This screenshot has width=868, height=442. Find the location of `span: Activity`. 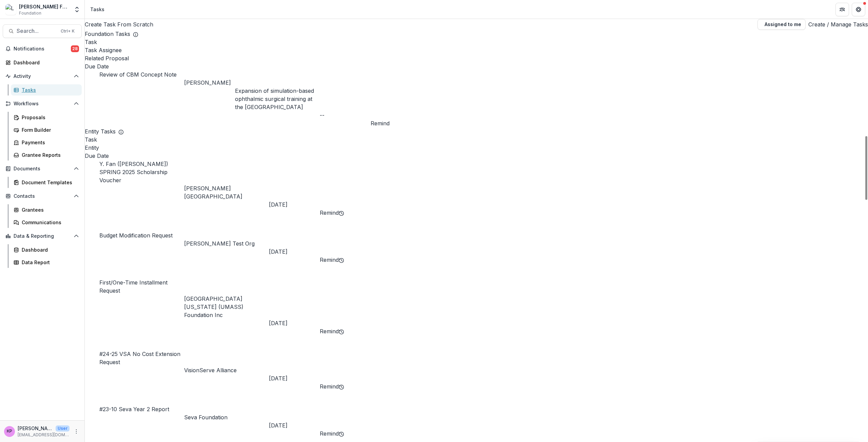

span: Activity is located at coordinates (42, 76).